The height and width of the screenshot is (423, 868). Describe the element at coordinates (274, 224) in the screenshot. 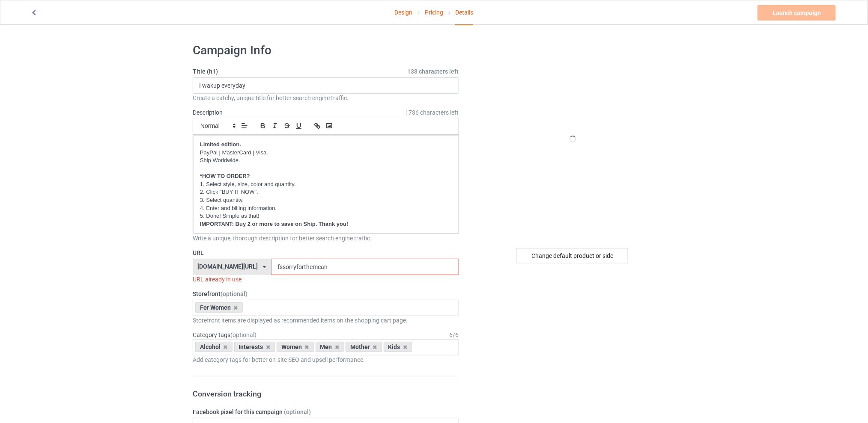

I see `strong: IMPORTANT: Buy 2 or more to save on Ship. Thank you!` at that location.